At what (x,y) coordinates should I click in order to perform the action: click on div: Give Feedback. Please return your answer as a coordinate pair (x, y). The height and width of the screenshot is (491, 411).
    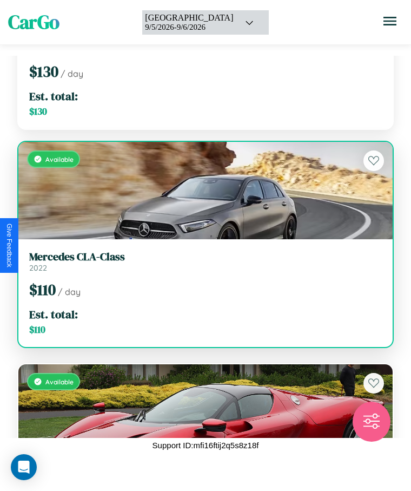
    Looking at the image, I should click on (9, 245).